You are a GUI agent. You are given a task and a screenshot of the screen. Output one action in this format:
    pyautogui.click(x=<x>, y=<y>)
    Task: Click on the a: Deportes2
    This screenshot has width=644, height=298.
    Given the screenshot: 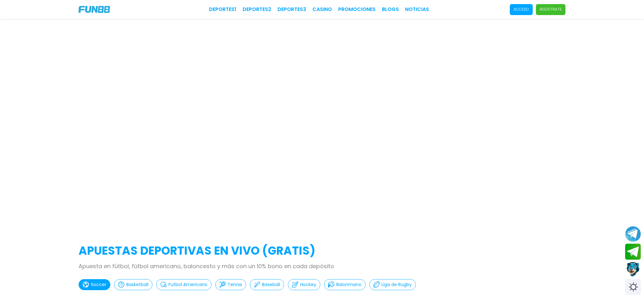 What is the action you would take?
    pyautogui.click(x=257, y=10)
    